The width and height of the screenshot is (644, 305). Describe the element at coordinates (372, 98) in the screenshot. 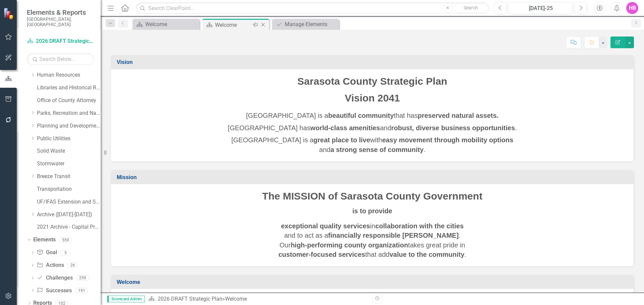

I see `span: Vision 2041` at that location.